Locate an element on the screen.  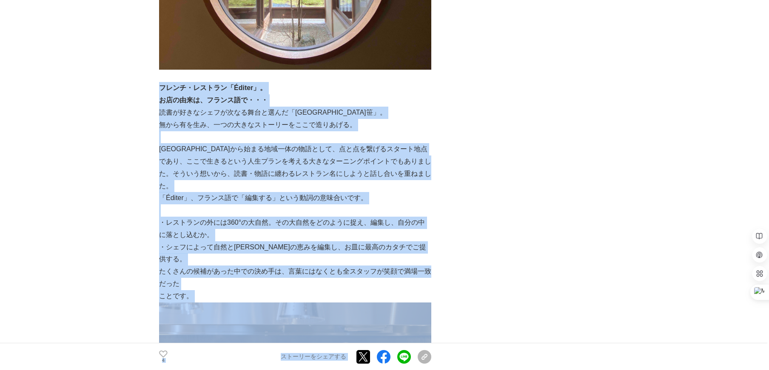
strong: フレンチ・レストラン「Éditer」。 is located at coordinates (213, 88).